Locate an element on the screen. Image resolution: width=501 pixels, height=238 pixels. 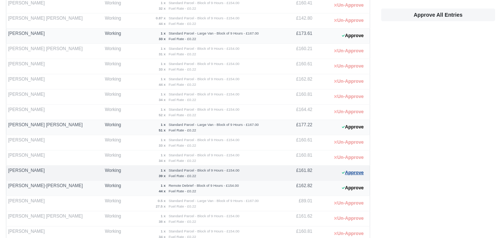
button: Approve All Entries is located at coordinates (438, 15).